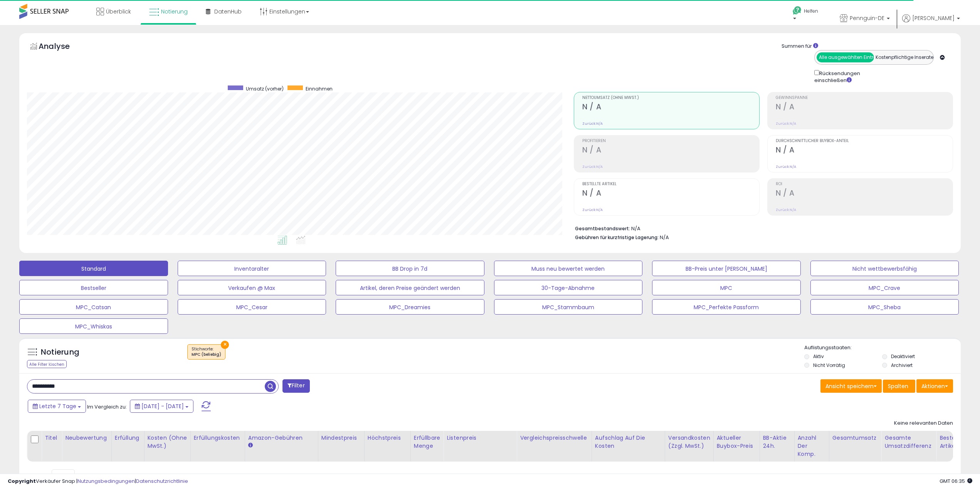 This screenshot has width=980, height=489. I want to click on font: MPC_Crave, so click(884, 288).